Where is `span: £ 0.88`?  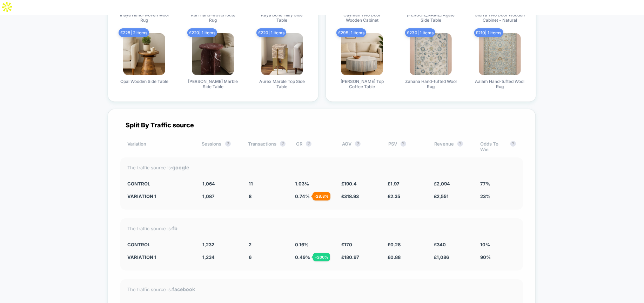
span: £ 0.88 is located at coordinates (394, 257).